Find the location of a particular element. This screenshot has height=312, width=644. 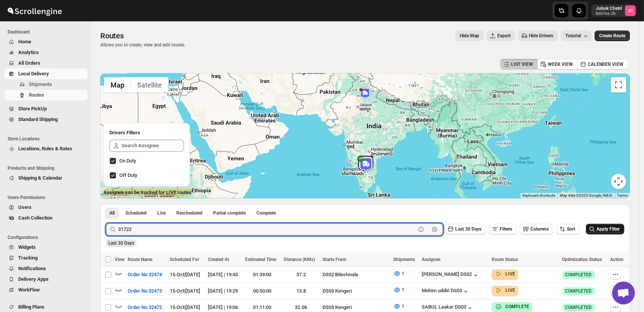

div: 00:50:00 is located at coordinates (262, 290).